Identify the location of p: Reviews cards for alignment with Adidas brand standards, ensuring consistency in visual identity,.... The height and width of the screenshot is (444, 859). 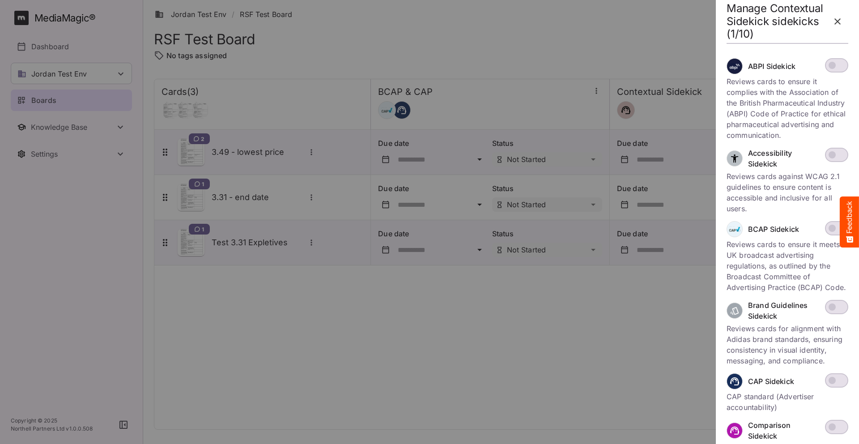
(787, 344).